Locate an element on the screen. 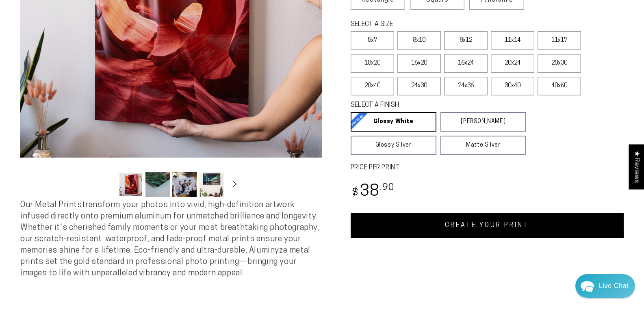 The width and height of the screenshot is (644, 318). span: Our Metal Prints transform your photos into vivid, high-definition artwork infused directly onto ... is located at coordinates (170, 239).